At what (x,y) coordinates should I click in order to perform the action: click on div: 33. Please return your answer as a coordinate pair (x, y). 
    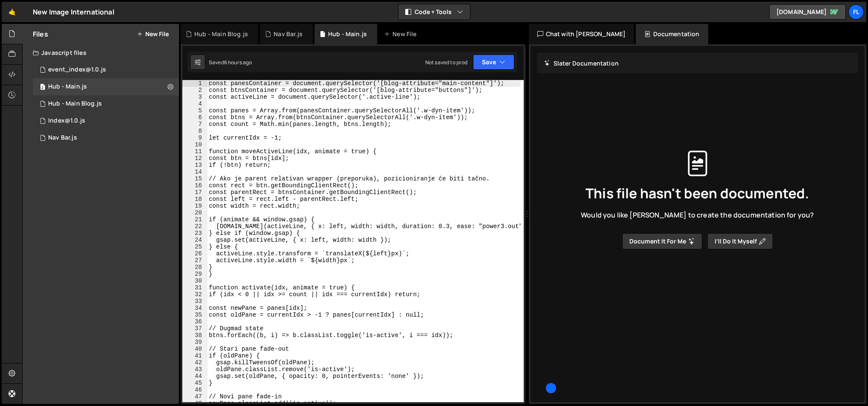
    Looking at the image, I should click on (195, 301).